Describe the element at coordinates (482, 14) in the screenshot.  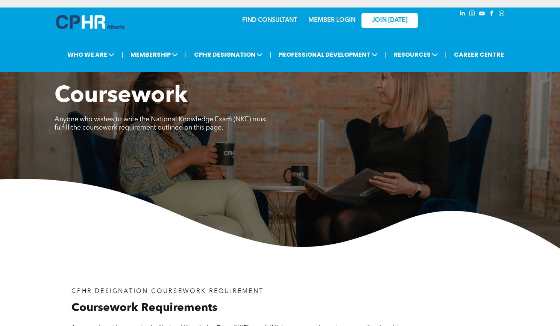
I see `a: youtube` at that location.